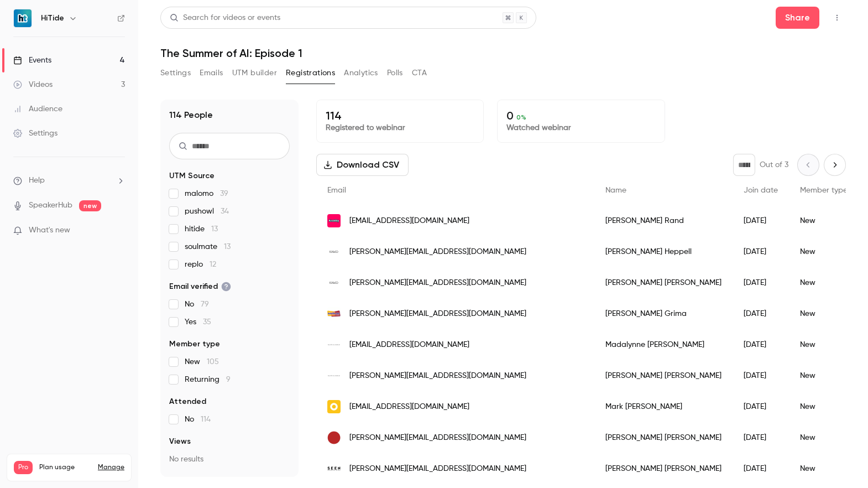 The width and height of the screenshot is (868, 488). I want to click on div: Audience, so click(38, 109).